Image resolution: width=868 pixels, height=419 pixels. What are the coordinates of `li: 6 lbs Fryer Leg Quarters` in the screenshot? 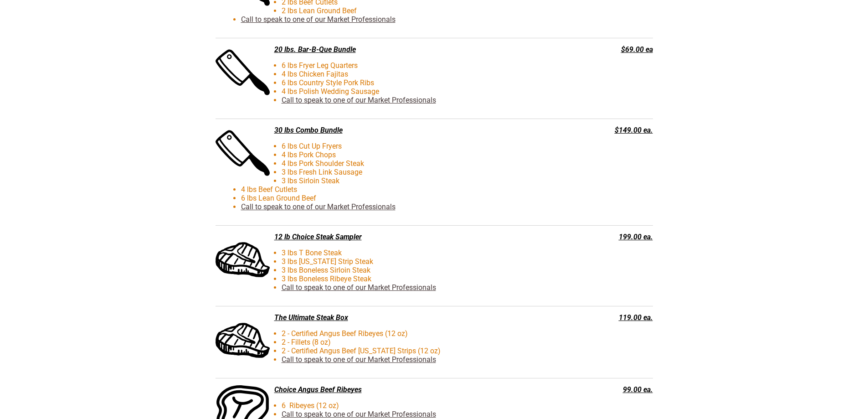 It's located at (405, 65).